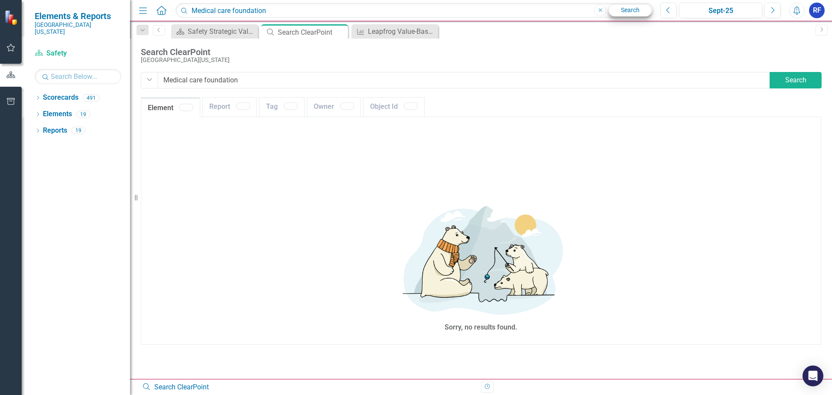  Describe the element at coordinates (334, 107) in the screenshot. I see `a: Owner` at that location.